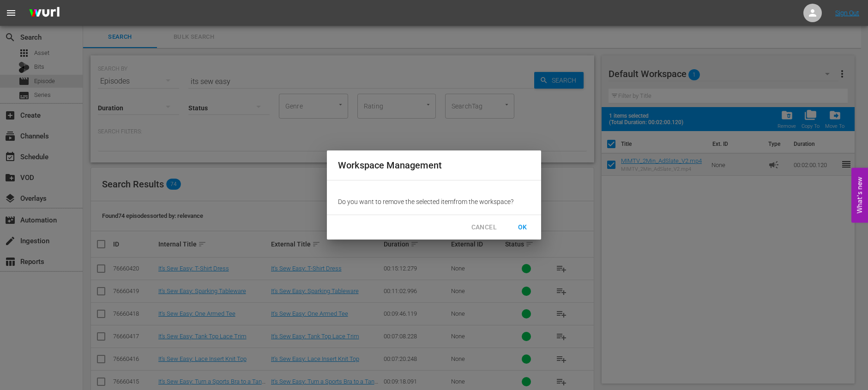  I want to click on button: CANCEL, so click(484, 227).